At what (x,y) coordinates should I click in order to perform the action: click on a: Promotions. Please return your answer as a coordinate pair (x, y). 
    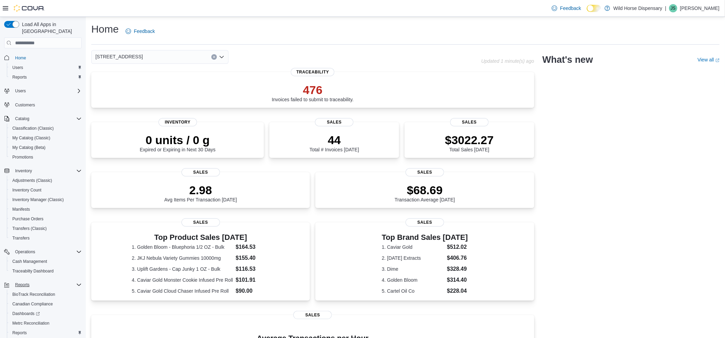
    Looking at the image, I should click on (23, 157).